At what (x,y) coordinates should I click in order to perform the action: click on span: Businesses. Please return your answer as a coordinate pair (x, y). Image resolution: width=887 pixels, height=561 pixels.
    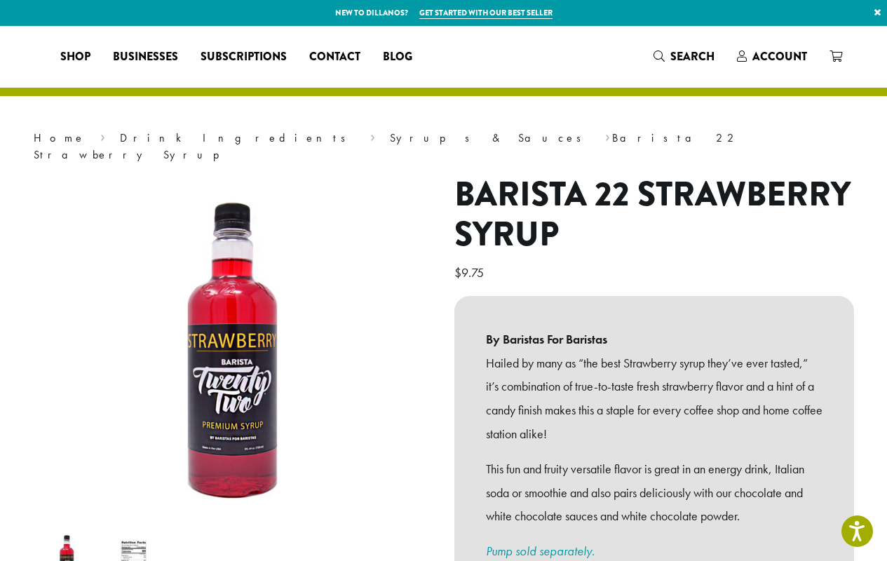
    Looking at the image, I should click on (145, 57).